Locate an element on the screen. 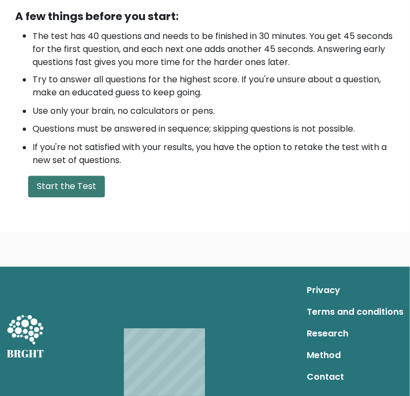  li: Use only your brain, no calculators or pens. is located at coordinates (214, 111).